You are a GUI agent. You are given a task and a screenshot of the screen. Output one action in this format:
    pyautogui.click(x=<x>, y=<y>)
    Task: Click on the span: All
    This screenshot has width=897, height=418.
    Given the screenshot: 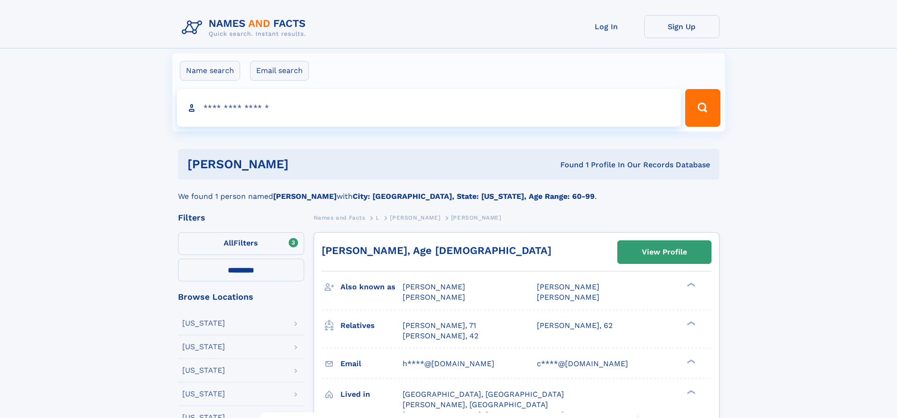 What is the action you would take?
    pyautogui.click(x=228, y=243)
    